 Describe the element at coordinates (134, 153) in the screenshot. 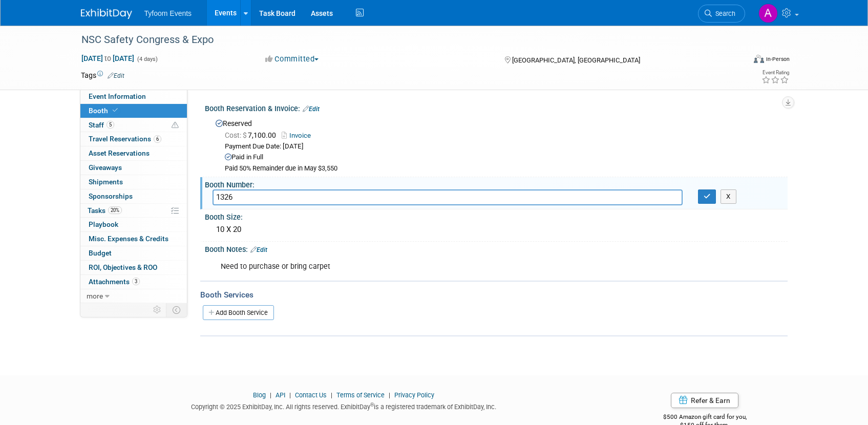

I see `a: Asset Reservations` at that location.